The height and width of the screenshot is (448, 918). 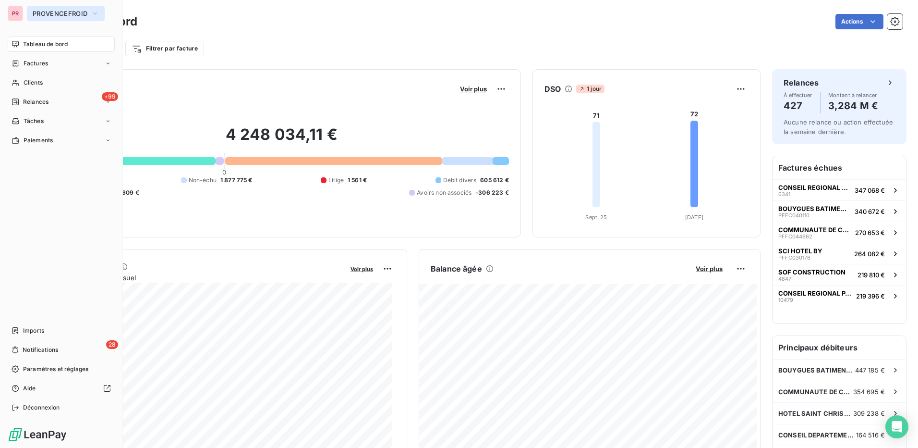 I want to click on span: PFFC044662, so click(x=795, y=236).